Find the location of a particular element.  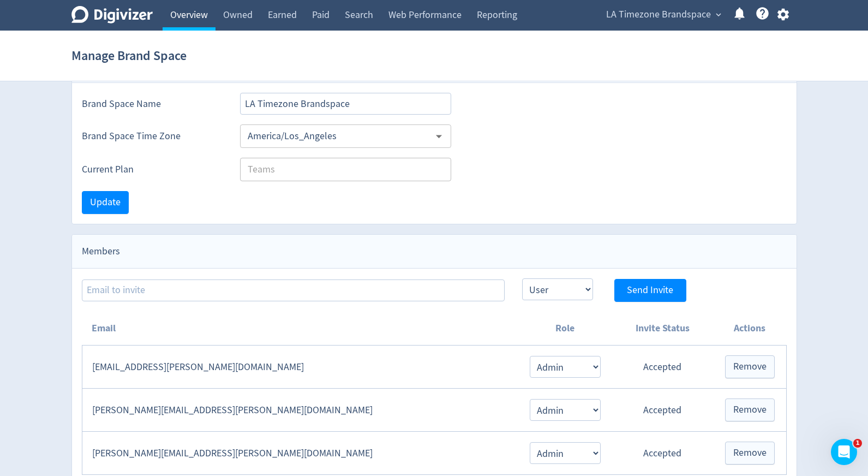

span: 1 is located at coordinates (858, 443).